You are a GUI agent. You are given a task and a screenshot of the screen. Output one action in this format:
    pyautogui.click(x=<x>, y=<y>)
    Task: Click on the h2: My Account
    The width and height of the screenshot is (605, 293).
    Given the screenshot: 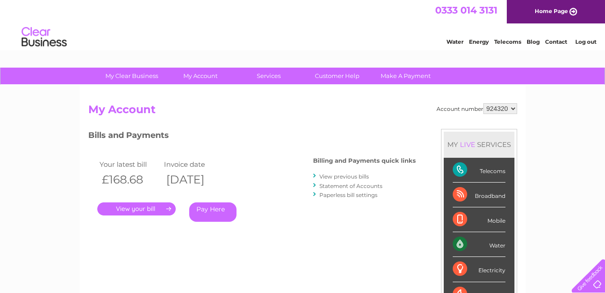 What is the action you would take?
    pyautogui.click(x=303, y=112)
    